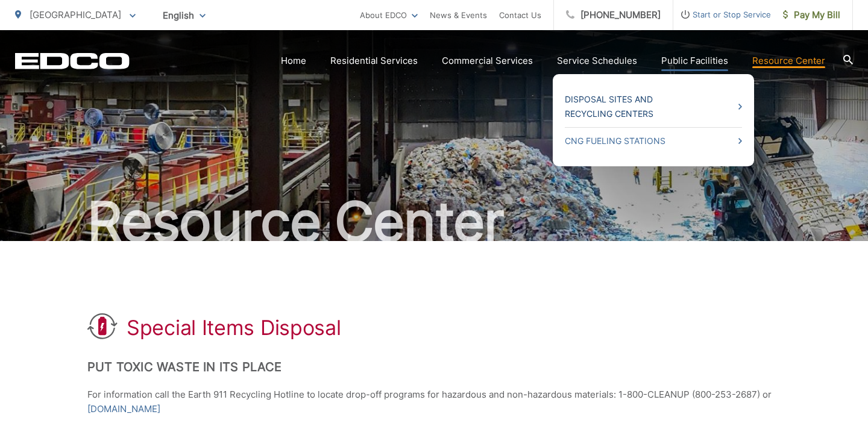 The height and width of the screenshot is (429, 868). I want to click on a: Residential Services, so click(374, 61).